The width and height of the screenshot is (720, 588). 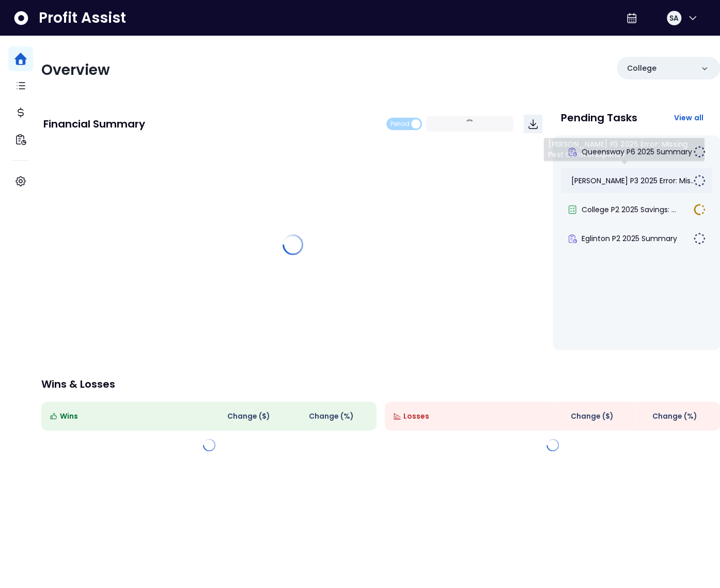 What do you see at coordinates (688, 118) in the screenshot?
I see `button: View all` at bounding box center [688, 118].